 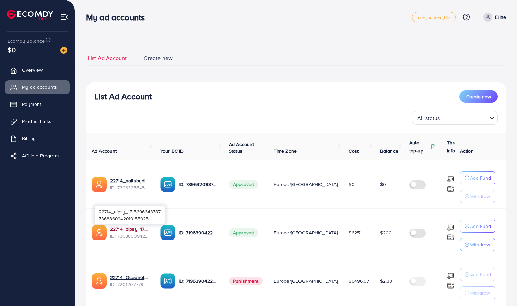 What do you see at coordinates (353, 151) in the screenshot?
I see `span: Cost` at bounding box center [353, 151].